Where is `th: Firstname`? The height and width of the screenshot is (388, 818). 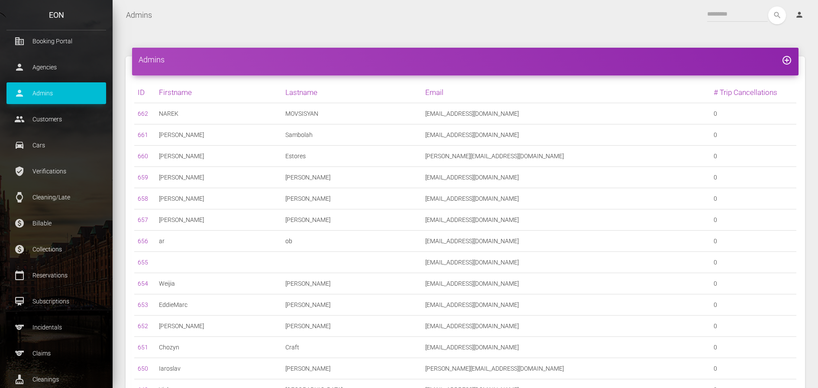 th: Firstname is located at coordinates (219, 92).